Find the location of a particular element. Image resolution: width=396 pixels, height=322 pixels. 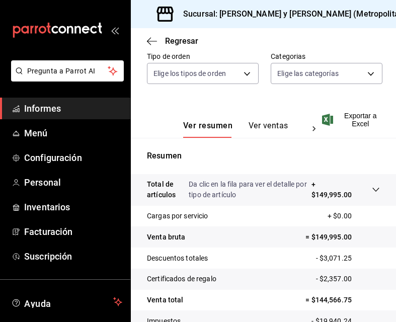

font: Elige las categorías is located at coordinates (308, 73).